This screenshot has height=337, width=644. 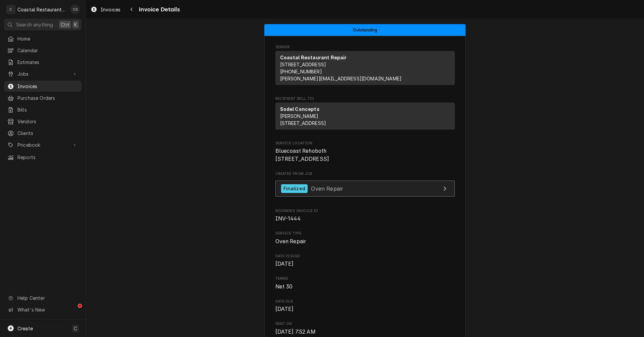 I want to click on span: Calendar, so click(x=48, y=51).